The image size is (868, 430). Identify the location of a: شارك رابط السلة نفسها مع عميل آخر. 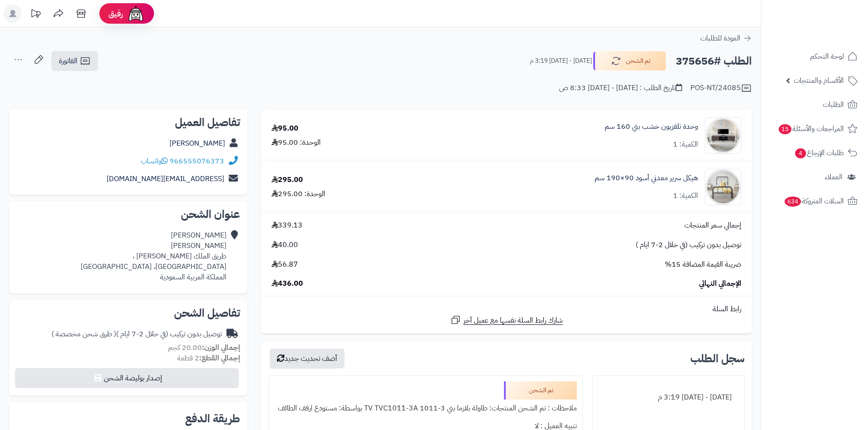
(506, 320).